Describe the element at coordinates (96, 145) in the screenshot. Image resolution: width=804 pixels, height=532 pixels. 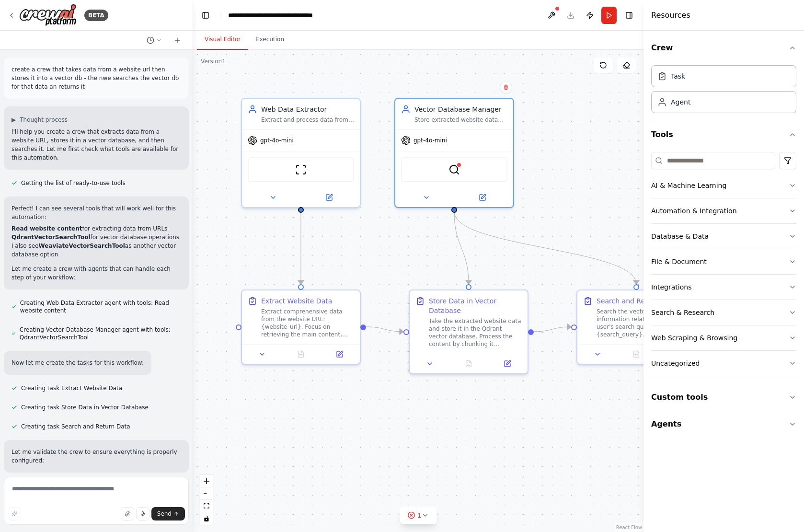
I see `p: I'll help you create a crew that extracts data from a website URL, stores it in a vector database...` at that location.